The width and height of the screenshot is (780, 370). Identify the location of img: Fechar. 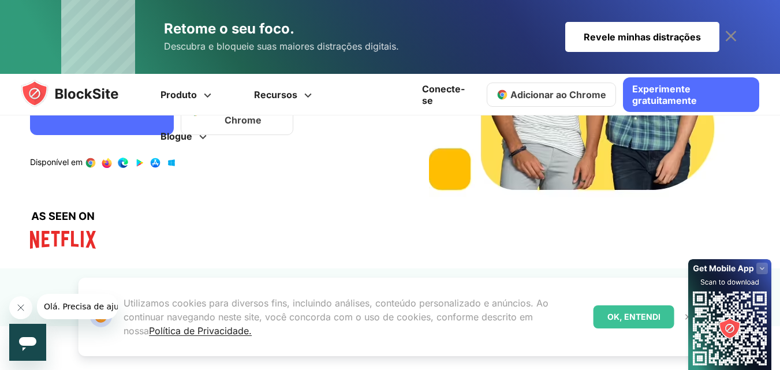
(688, 317).